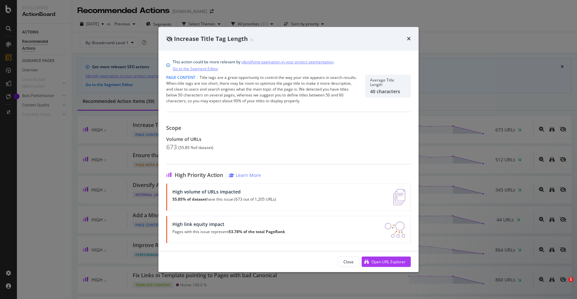  I want to click on button: Open URL Explorer, so click(386, 262).